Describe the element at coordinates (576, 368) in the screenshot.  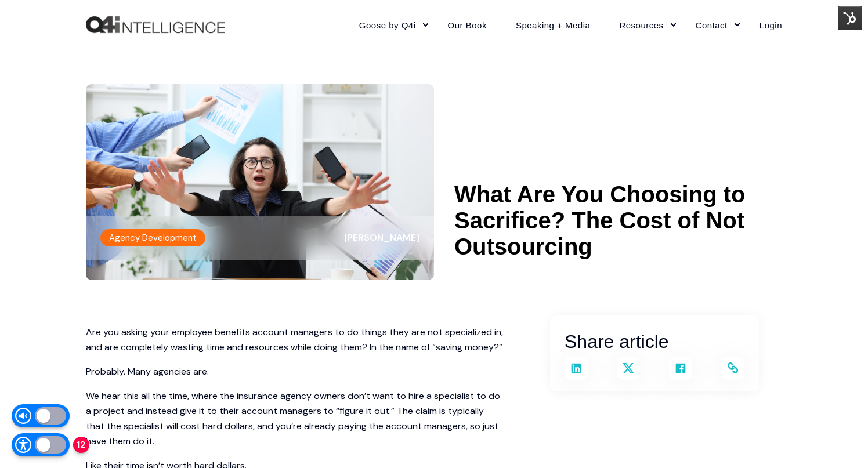
I see `a: Share on LinkedIn` at that location.